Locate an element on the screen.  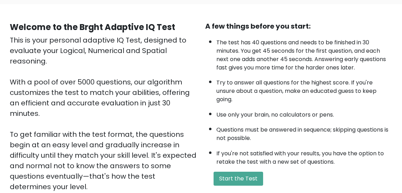
button: Start the Test is located at coordinates (238, 179).